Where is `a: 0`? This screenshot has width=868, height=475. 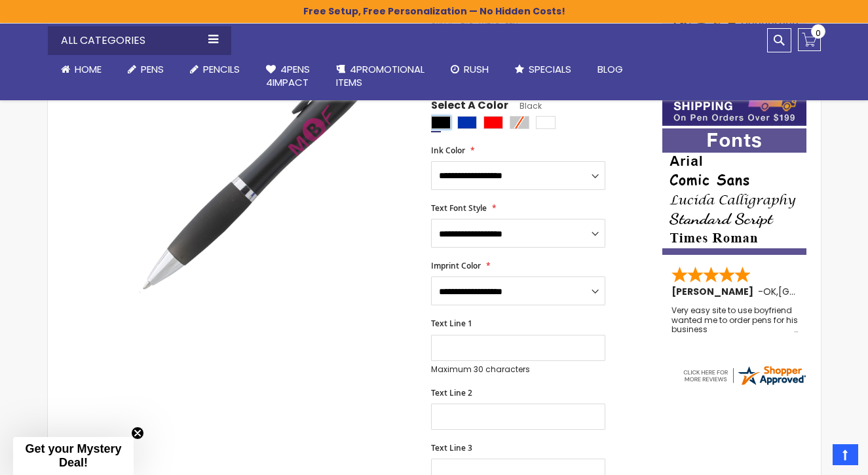 a: 0 is located at coordinates (810, 40).